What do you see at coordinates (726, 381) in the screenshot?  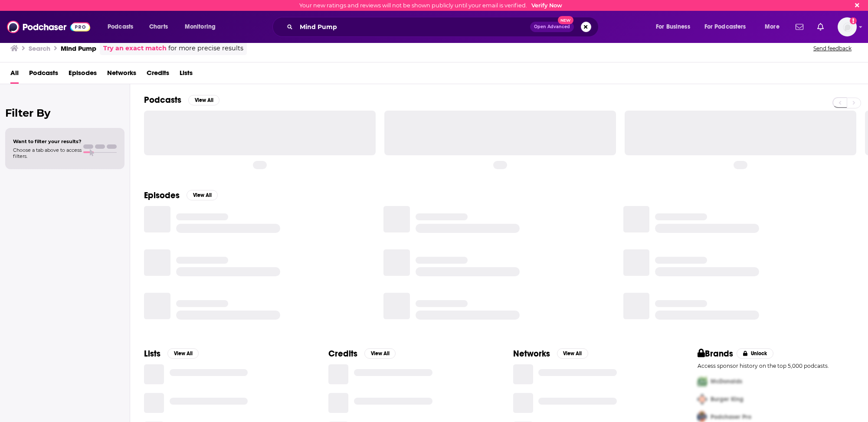 I see `span: McDonalds` at bounding box center [726, 381].